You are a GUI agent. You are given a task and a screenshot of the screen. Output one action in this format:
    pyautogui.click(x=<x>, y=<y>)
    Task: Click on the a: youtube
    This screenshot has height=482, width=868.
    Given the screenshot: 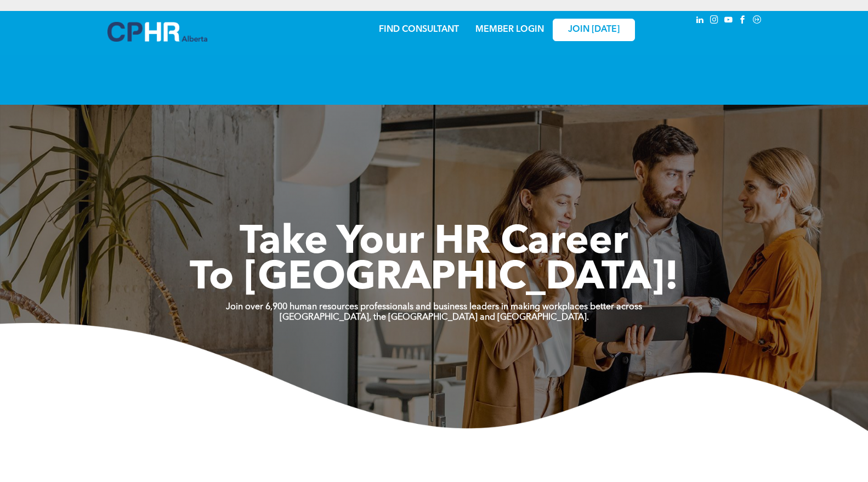 What is the action you would take?
    pyautogui.click(x=729, y=21)
    